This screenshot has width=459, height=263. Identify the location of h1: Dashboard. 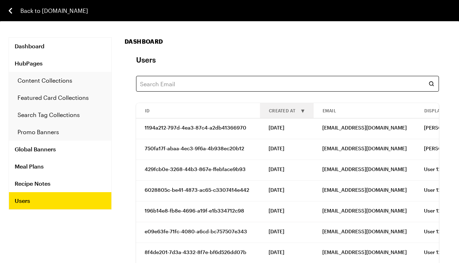
(287, 42).